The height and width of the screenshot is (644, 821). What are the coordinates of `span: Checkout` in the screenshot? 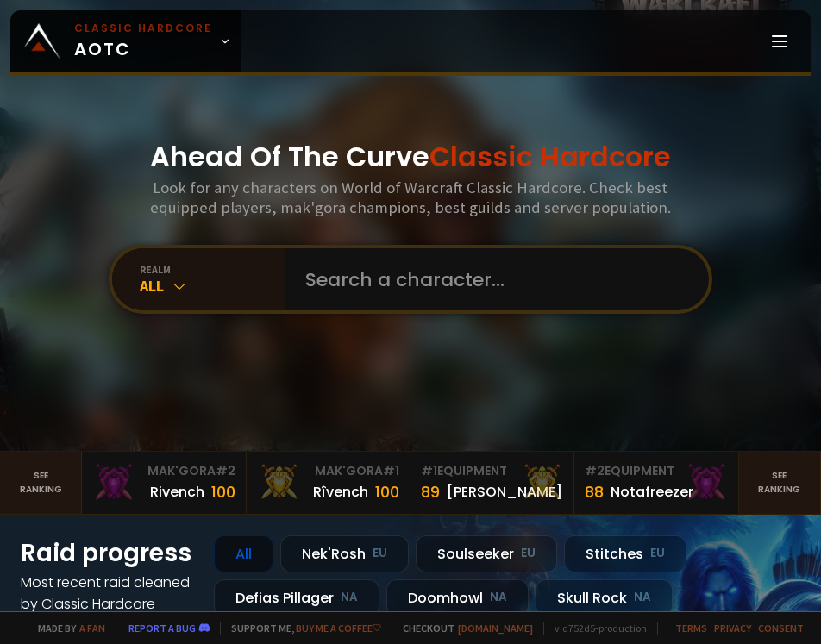 It's located at (462, 628).